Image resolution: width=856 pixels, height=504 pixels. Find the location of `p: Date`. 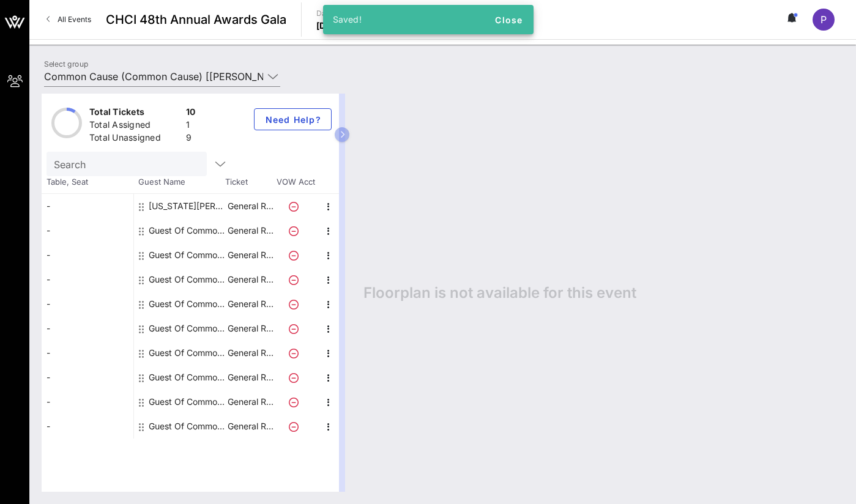

p: Date is located at coordinates (331, 13).